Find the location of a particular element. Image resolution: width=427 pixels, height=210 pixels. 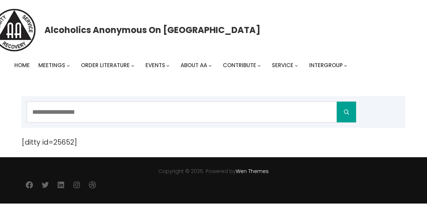

button: Intergroup submenu is located at coordinates (346, 65).